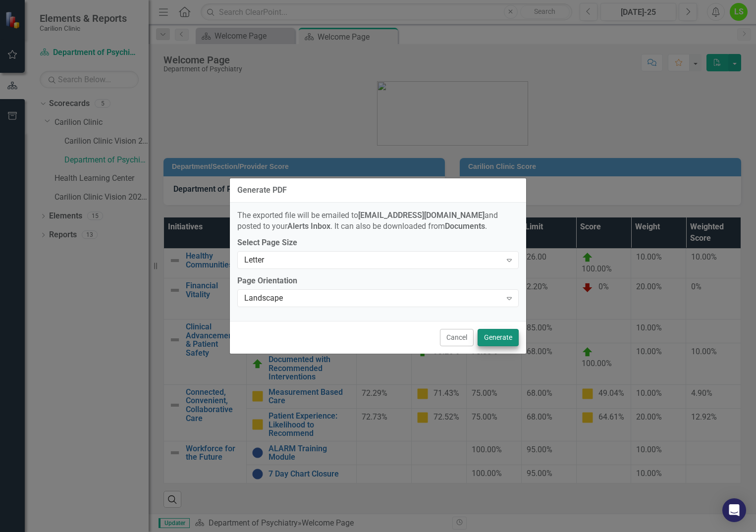  Describe the element at coordinates (373, 260) in the screenshot. I see `div: Letter` at that location.